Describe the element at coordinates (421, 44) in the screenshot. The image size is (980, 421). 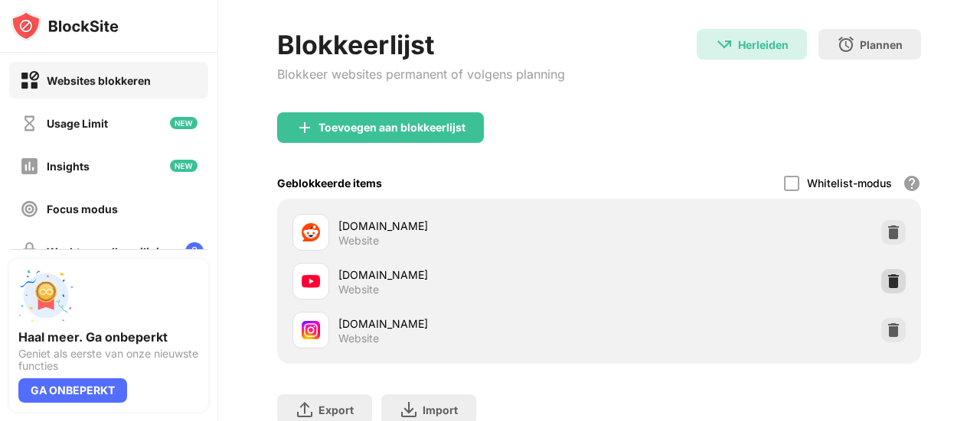
I see `div: Blokkeerlijst` at that location.